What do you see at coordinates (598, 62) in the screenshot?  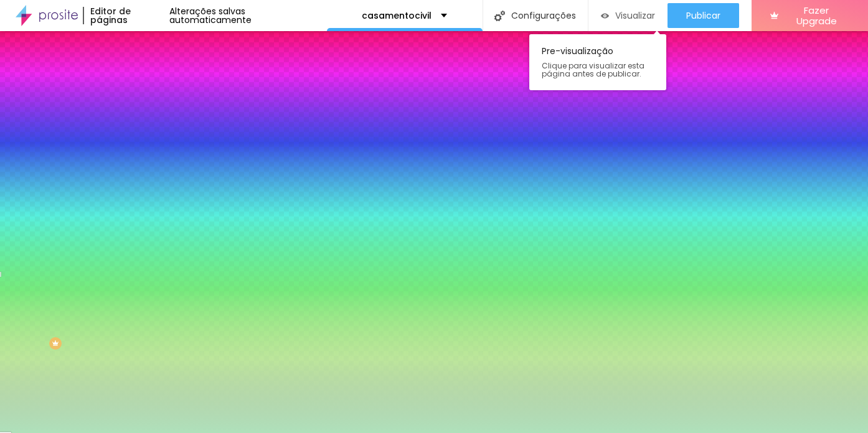 I see `div: Pre-visualização` at bounding box center [598, 62].